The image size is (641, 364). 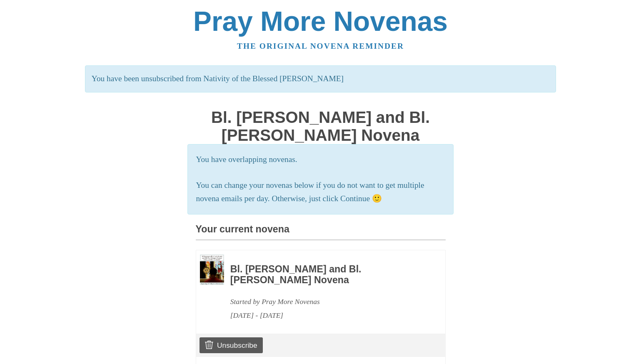 What do you see at coordinates (320, 21) in the screenshot?
I see `a: Pray More Novenas` at bounding box center [320, 21].